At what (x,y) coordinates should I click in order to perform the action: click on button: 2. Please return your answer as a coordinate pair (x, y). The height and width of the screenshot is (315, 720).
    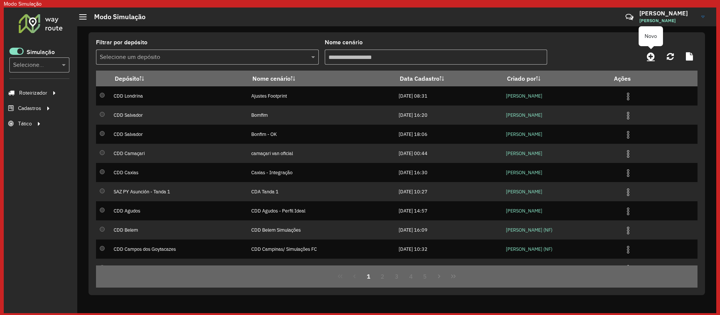
    Looking at the image, I should click on (383, 276).